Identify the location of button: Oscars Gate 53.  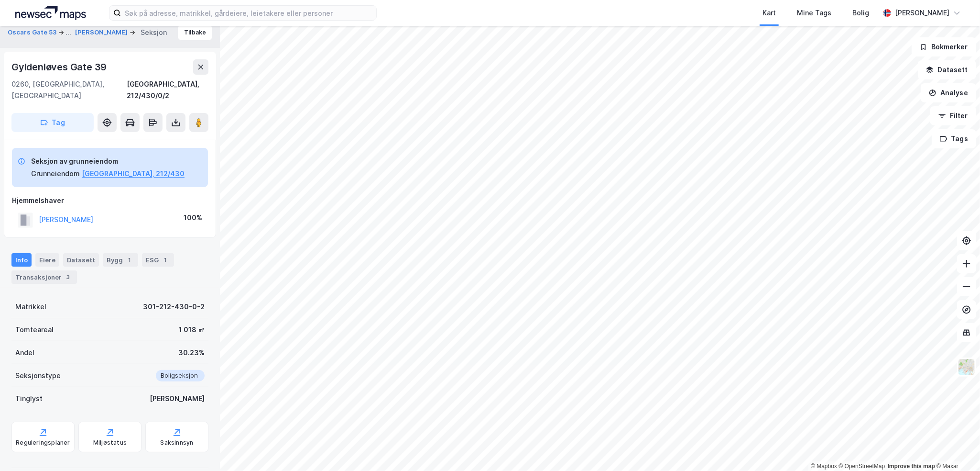
(33, 32).